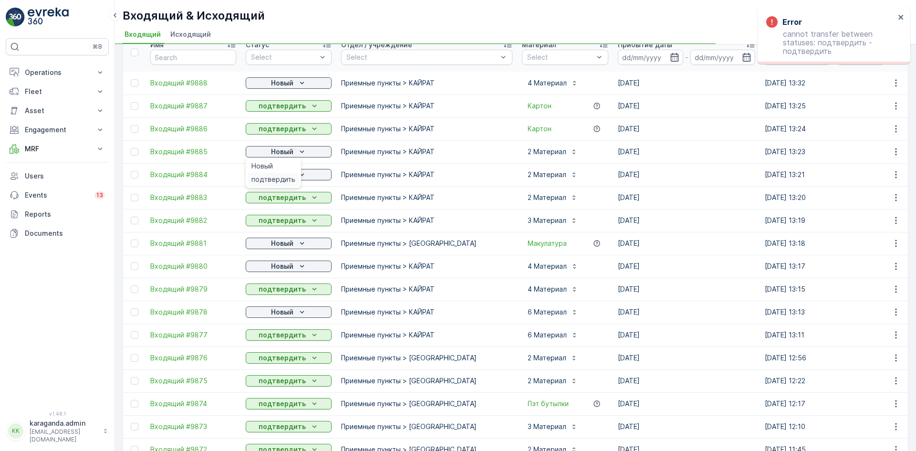 The image size is (916, 451). What do you see at coordinates (15, 17) in the screenshot?
I see `img: logo` at bounding box center [15, 17].